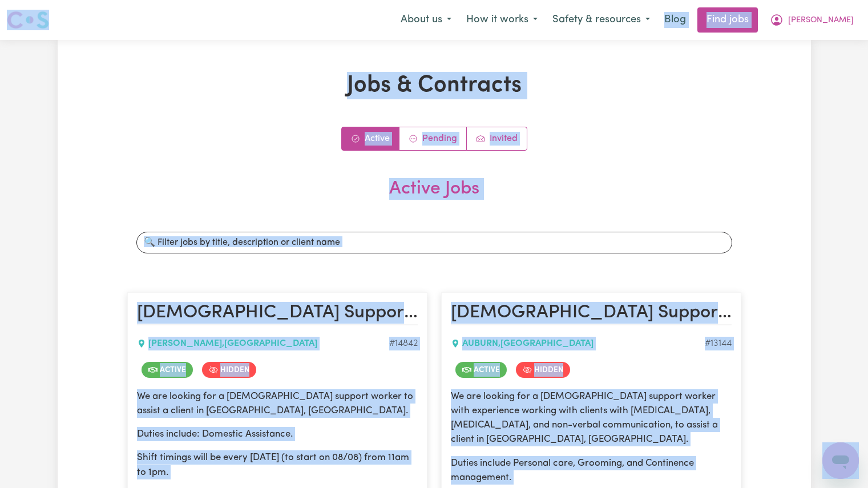 This screenshot has height=488, width=868. I want to click on a: Find jobs, so click(728, 20).